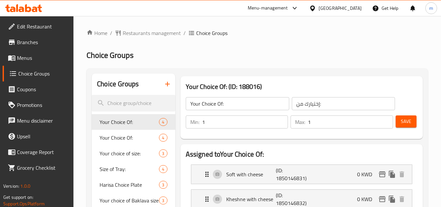  Describe the element at coordinates (38, 120) in the screenshot. I see `a: Menu disclaimer` at that location.